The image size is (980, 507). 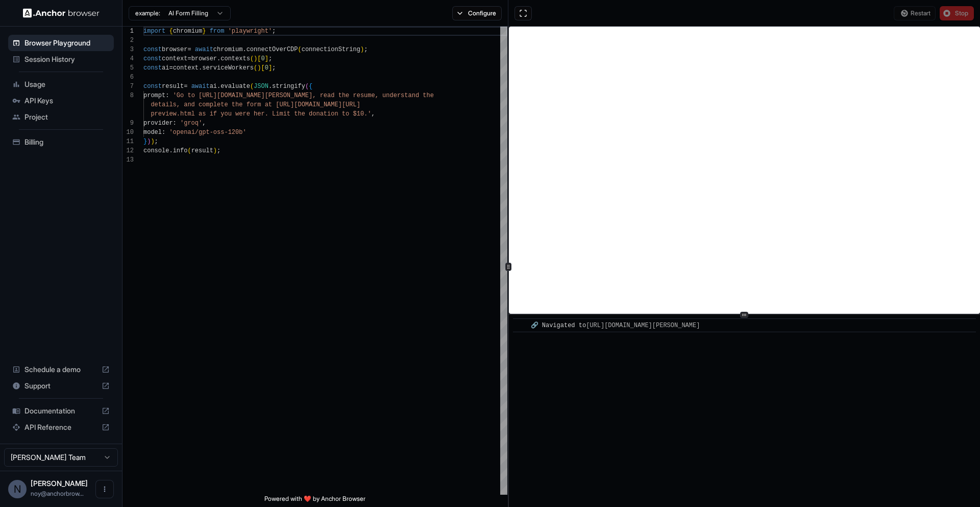 I want to click on div: 2, so click(x=128, y=40).